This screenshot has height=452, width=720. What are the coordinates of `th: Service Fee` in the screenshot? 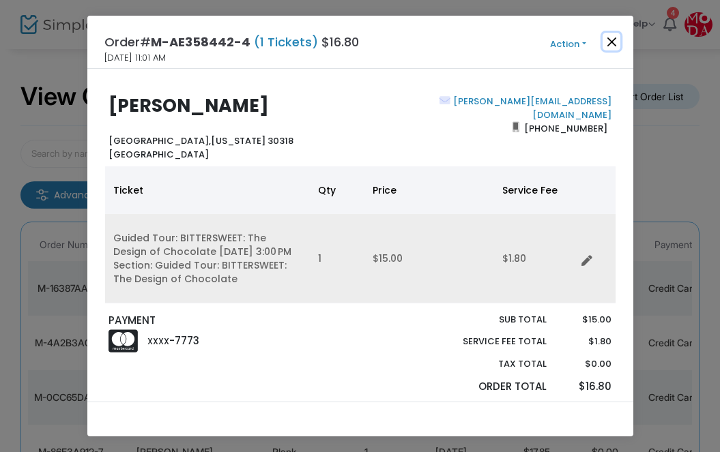 It's located at (535, 190).